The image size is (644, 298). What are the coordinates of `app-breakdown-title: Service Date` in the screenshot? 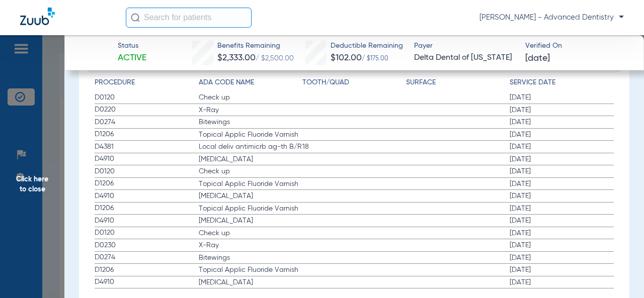 It's located at (562, 84).